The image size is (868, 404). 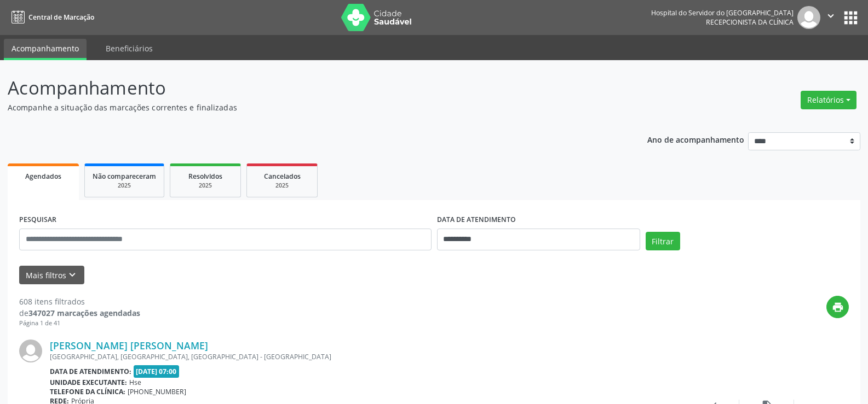 I want to click on span: Central de Marcação, so click(x=61, y=17).